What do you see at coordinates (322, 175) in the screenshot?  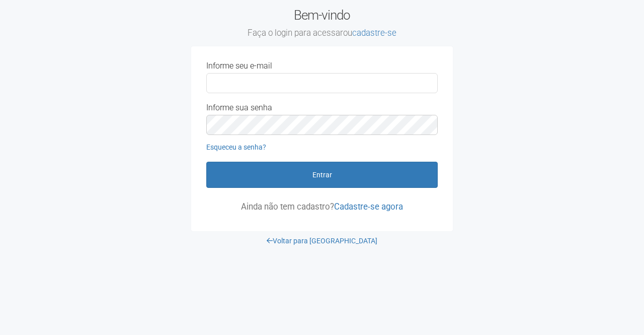 I see `button: Entrar` at bounding box center [322, 175].